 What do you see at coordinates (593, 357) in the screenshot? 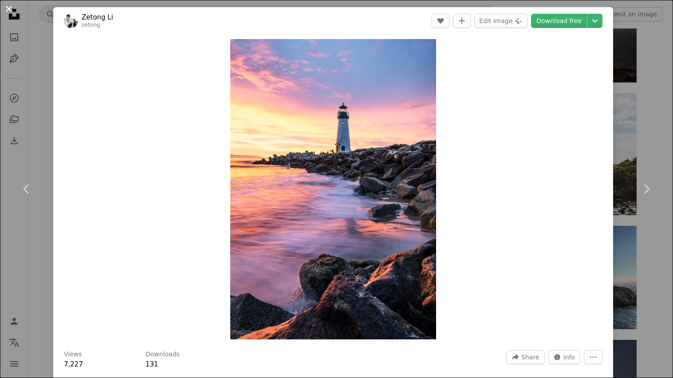
I see `button: More Actions` at bounding box center [593, 357].